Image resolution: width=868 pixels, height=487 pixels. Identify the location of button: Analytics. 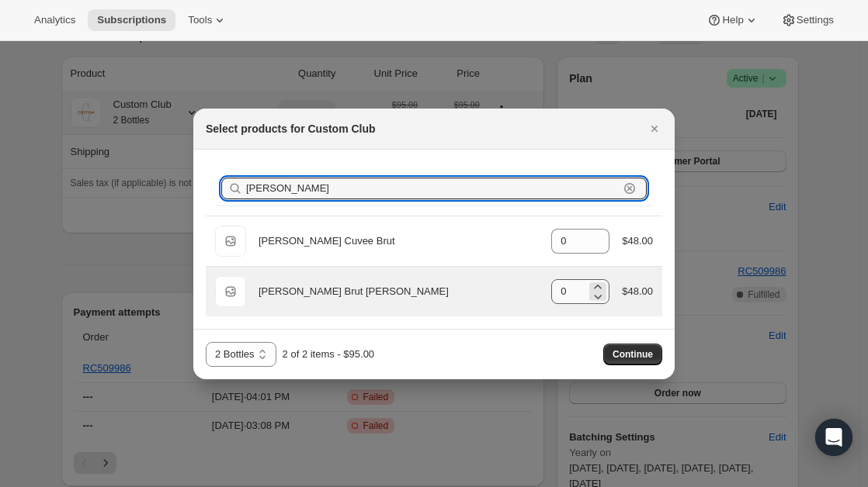
(54, 20).